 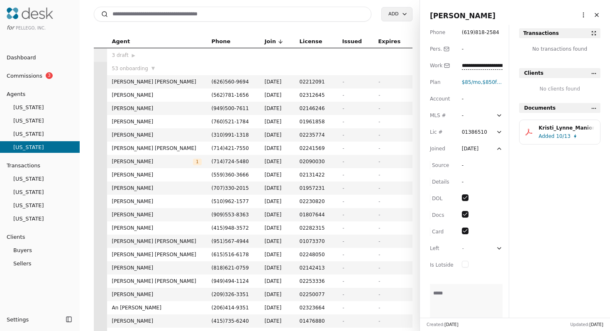 What do you see at coordinates (230, 122) in the screenshot?
I see `span: ( 760 ) 521 - 1784` at bounding box center [230, 122].